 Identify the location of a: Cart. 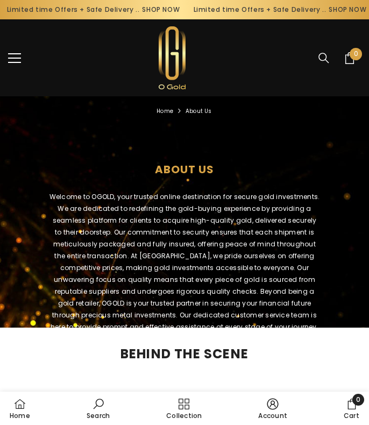
(351, 408).